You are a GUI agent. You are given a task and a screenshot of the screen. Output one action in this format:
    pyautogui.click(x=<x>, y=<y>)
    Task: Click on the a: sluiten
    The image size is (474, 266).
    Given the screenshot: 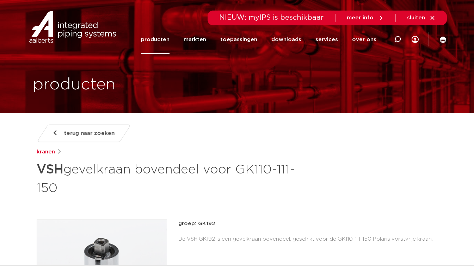 What is the action you would take?
    pyautogui.click(x=421, y=18)
    